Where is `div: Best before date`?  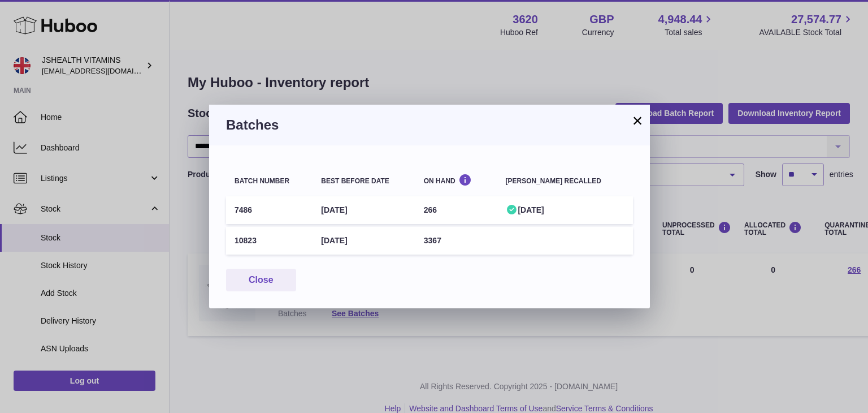
div: Best before date is located at coordinates (364, 181).